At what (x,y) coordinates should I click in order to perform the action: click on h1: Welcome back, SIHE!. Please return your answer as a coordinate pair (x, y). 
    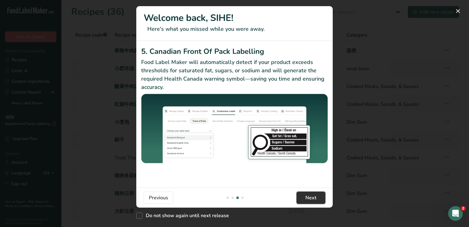
    Looking at the image, I should click on (235, 18).